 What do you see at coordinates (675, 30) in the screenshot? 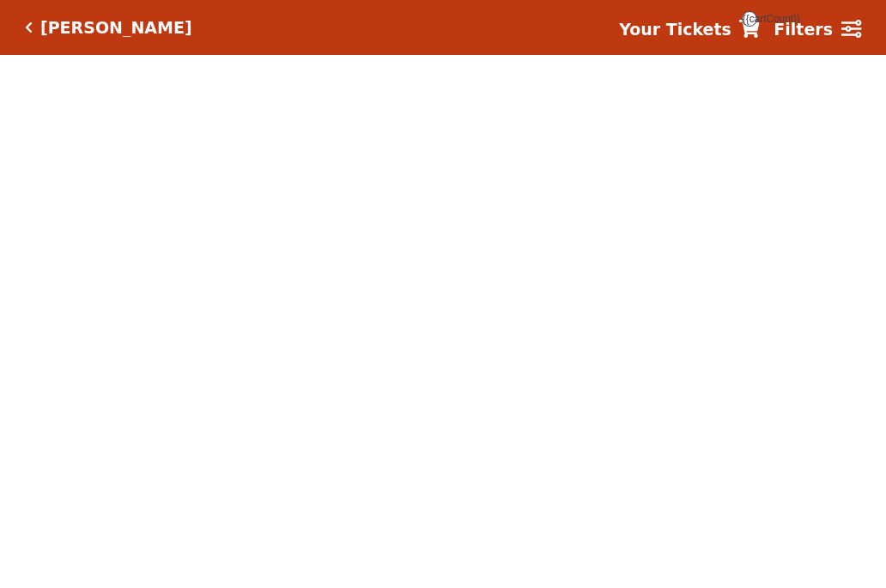
I see `strong: Your Tickets` at bounding box center [675, 30].